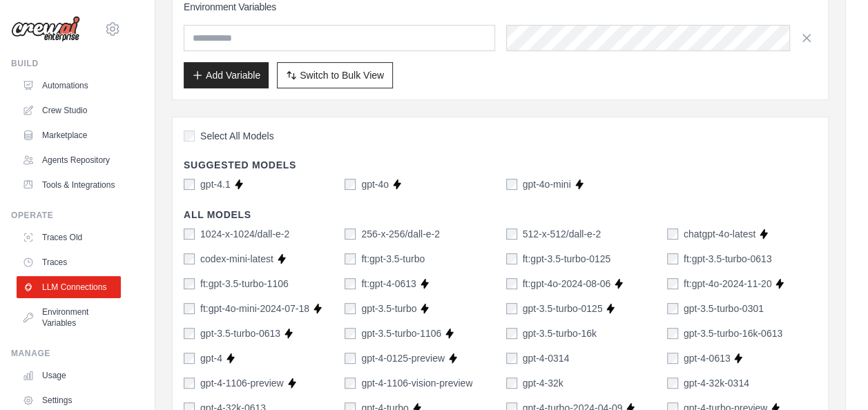 Image resolution: width=868 pixels, height=410 pixels. Describe the element at coordinates (189, 333) in the screenshot. I see `input: gpt-3.5-turbo-0613` at that location.